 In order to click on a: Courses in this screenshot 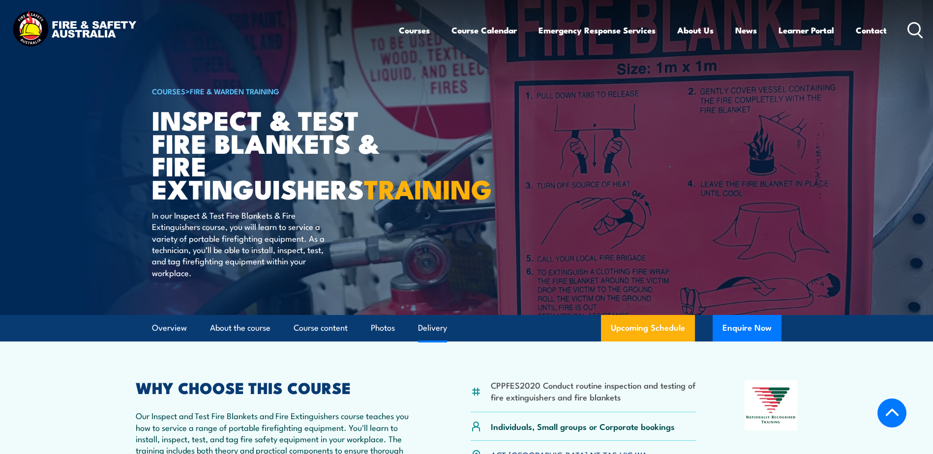, I will do `click(414, 30)`.